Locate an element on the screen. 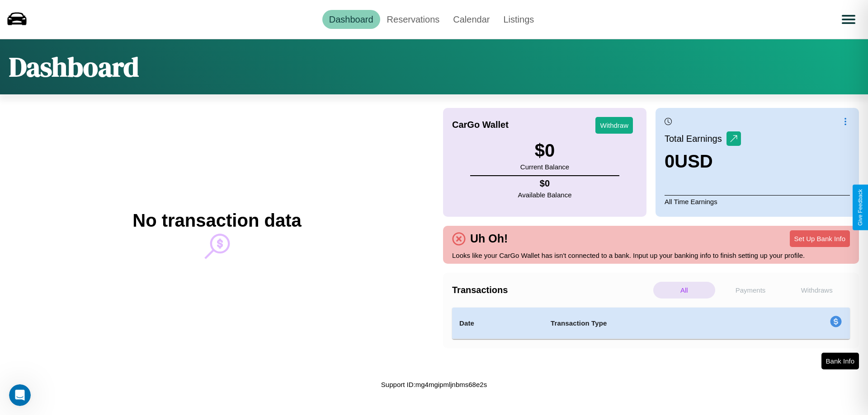 The width and height of the screenshot is (868, 415). h4: Date is located at coordinates (498, 324).